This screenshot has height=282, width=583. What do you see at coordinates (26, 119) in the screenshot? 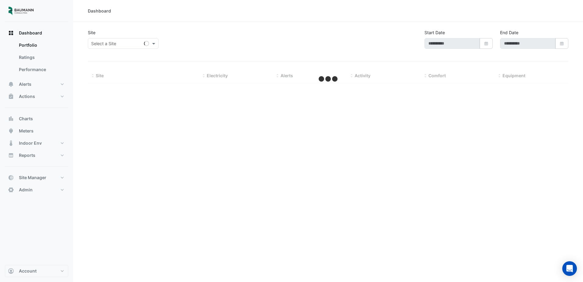
I see `span: Charts` at bounding box center [26, 119].